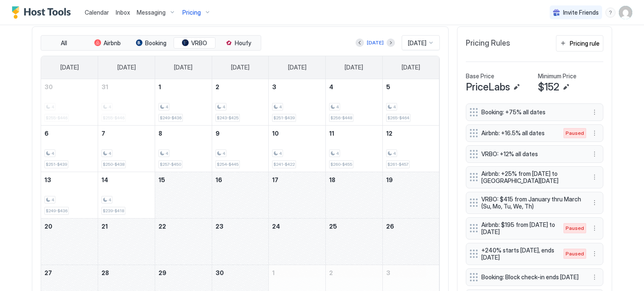 This screenshot has height=291, width=644. I want to click on a: September 8, 2026, so click(183, 133).